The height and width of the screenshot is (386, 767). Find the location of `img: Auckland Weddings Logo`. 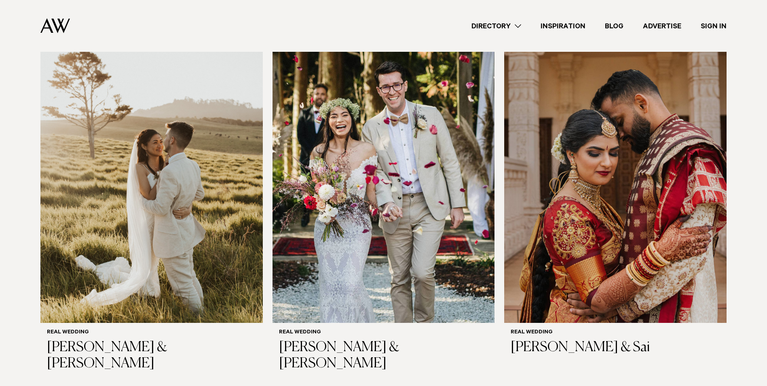

img: Auckland Weddings Logo is located at coordinates (55, 25).